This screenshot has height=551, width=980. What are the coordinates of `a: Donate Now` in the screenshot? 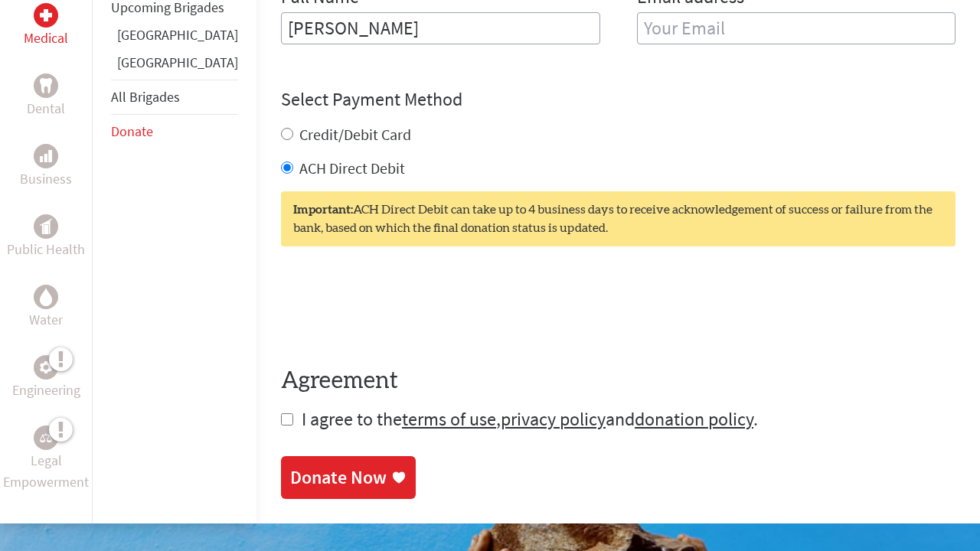 It's located at (349, 478).